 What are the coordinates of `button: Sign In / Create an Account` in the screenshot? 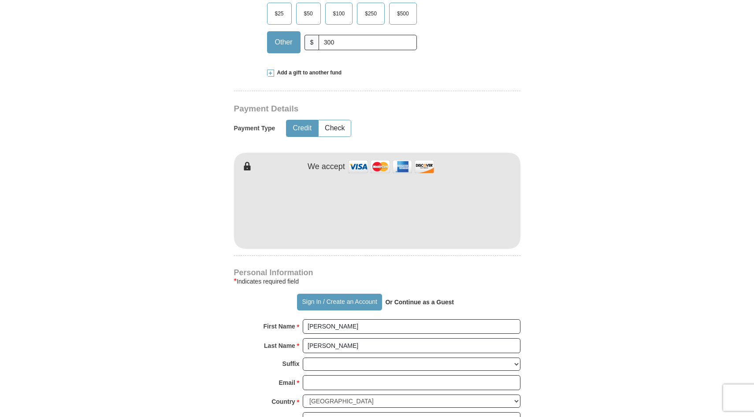 It's located at (339, 302).